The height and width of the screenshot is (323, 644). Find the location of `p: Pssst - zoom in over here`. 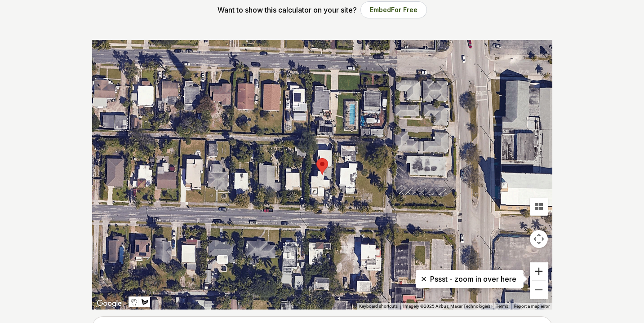

p: Pssst - zoom in over here is located at coordinates (469, 279).